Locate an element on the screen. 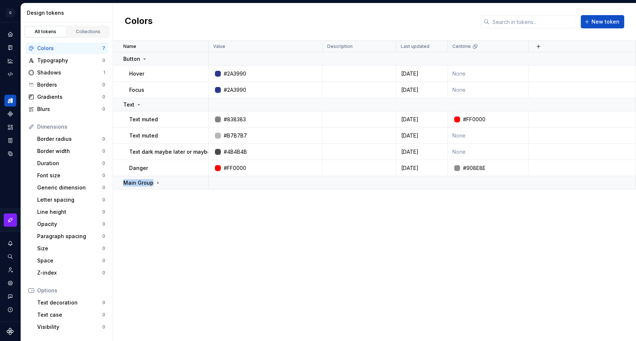 The image size is (636, 341). a: Border radius0 is located at coordinates (71, 139).